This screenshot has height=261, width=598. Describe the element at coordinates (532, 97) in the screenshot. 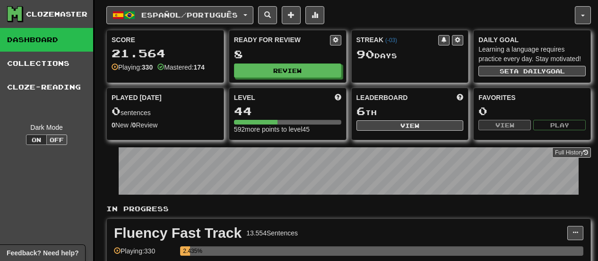

I see `div: Favorites` at that location.